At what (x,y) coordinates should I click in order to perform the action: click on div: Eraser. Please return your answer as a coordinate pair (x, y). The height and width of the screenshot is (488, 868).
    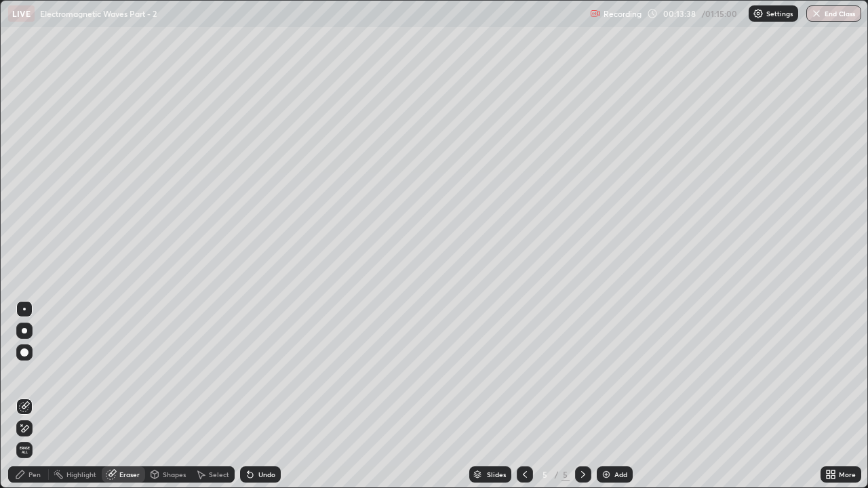
    Looking at the image, I should click on (130, 474).